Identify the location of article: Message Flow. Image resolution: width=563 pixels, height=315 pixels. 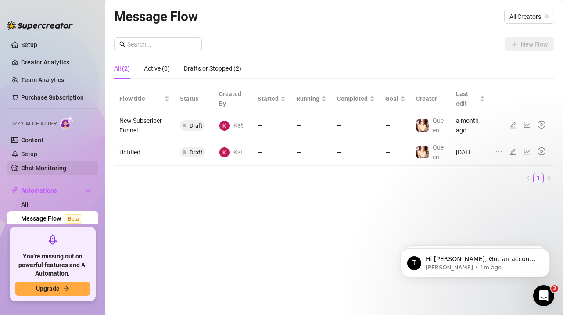
(156, 16).